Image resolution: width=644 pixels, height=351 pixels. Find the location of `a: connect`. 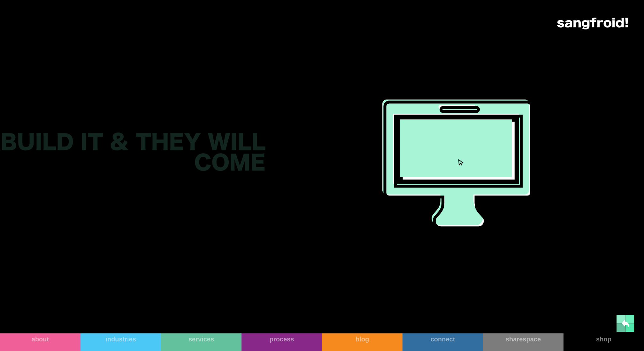

a: connect is located at coordinates (443, 342).